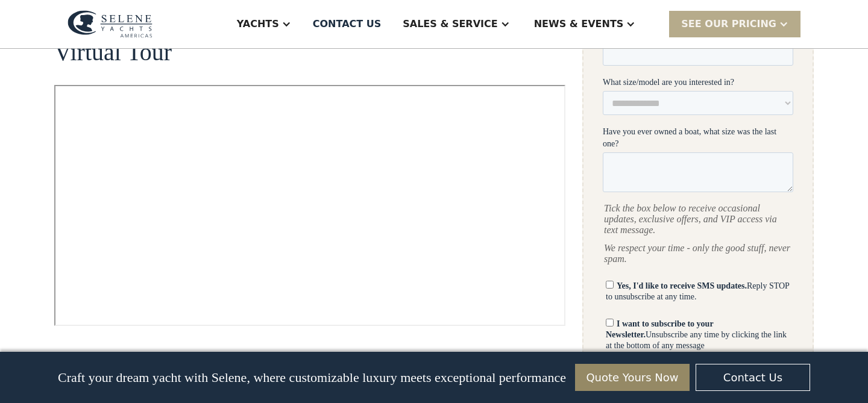 The height and width of the screenshot is (403, 868). I want to click on div: News & EVENTS, so click(579, 24).